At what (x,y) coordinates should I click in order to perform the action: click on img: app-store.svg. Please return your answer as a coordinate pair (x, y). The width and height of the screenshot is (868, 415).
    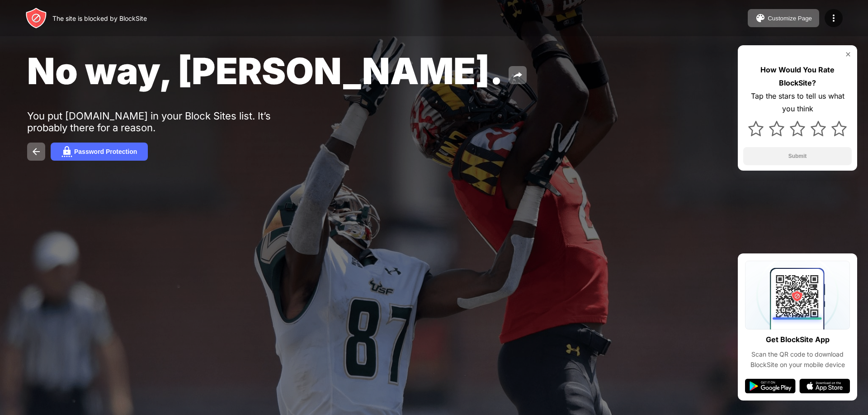
    Looking at the image, I should click on (825, 386).